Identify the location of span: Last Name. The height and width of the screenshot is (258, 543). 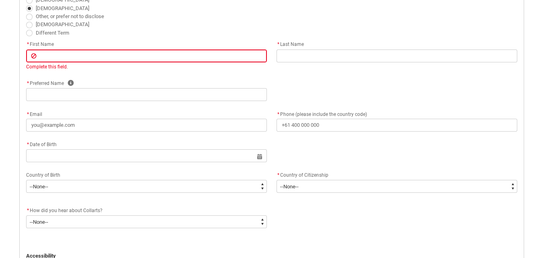
(290, 44).